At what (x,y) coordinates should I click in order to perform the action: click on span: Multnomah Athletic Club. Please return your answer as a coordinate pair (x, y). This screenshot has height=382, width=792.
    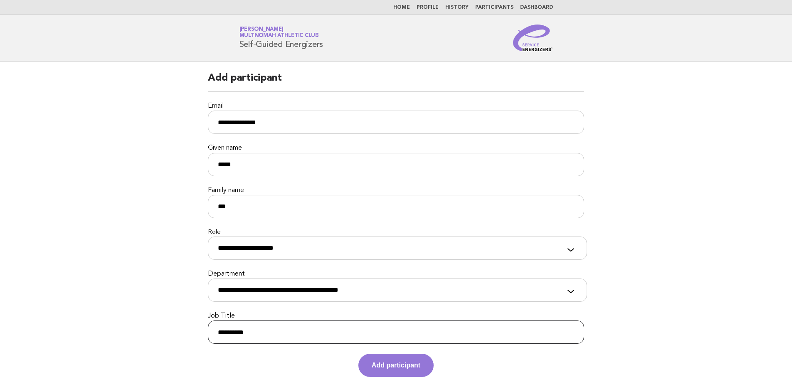
    Looking at the image, I should click on (279, 36).